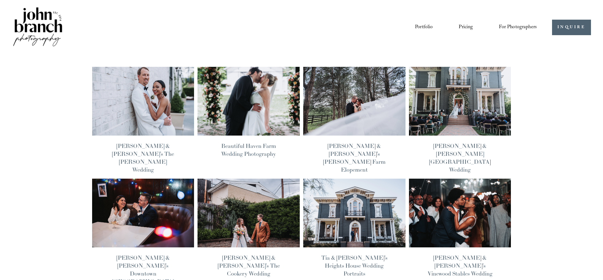  I want to click on a: folder dropdown, so click(518, 27).